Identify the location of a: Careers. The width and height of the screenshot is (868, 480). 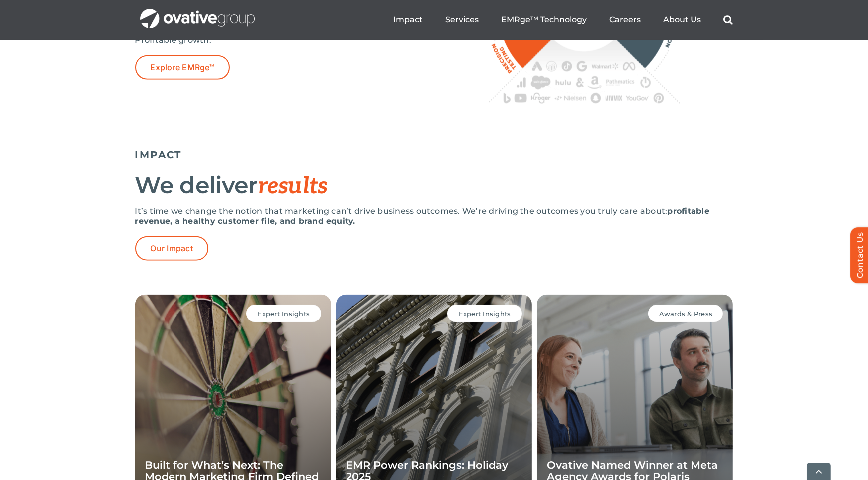
(625, 20).